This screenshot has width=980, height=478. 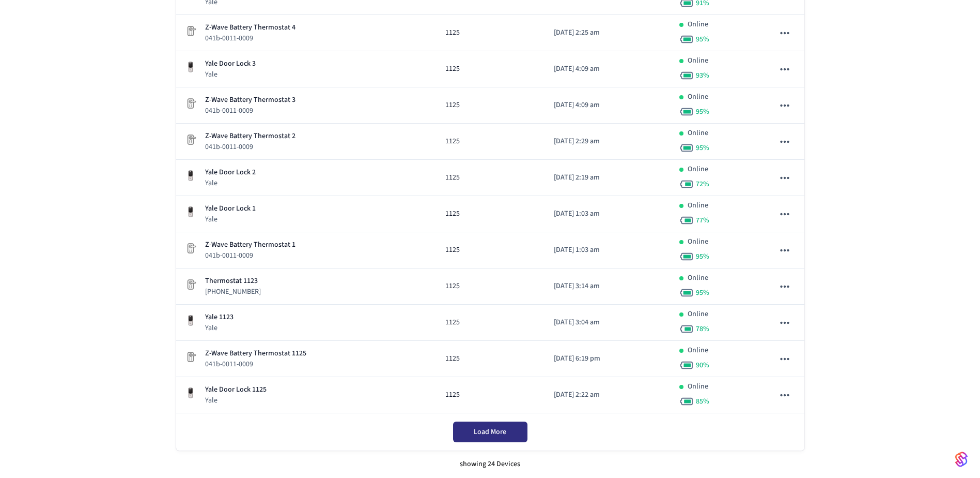 What do you see at coordinates (256, 353) in the screenshot?
I see `p: Z-Wave Battery Thermostat 1125` at bounding box center [256, 353].